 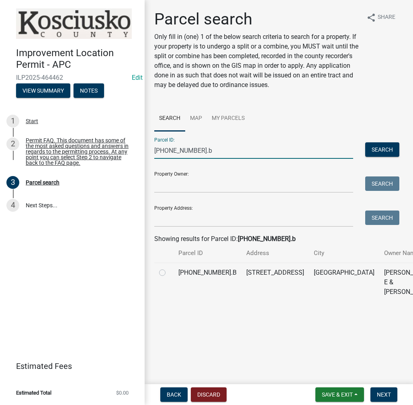 I want to click on h4: Improvement Location Permit - APC, so click(x=77, y=59).